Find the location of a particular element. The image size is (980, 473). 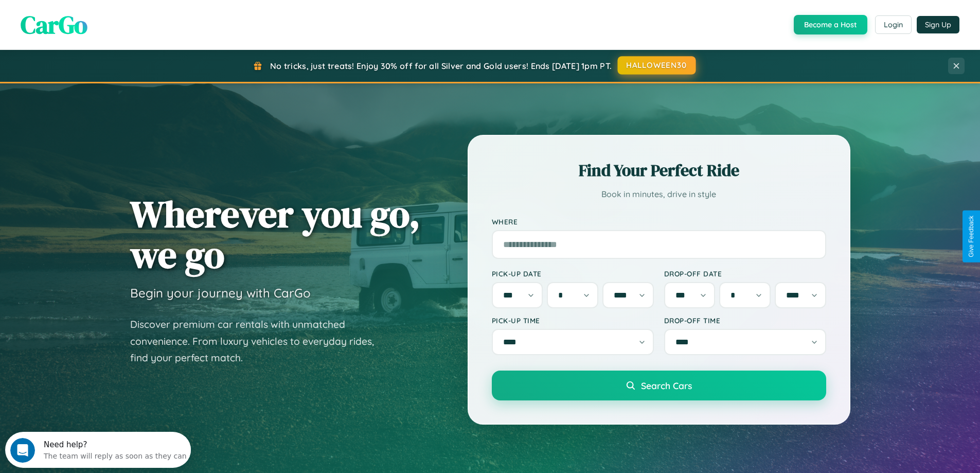

h2: Find Your Perfect Ride is located at coordinates (659, 170).